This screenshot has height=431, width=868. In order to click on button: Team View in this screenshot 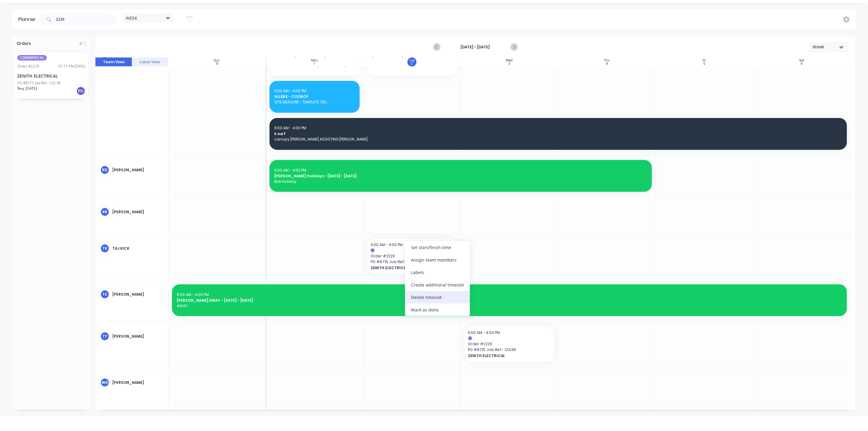, I will do `click(113, 62)`.